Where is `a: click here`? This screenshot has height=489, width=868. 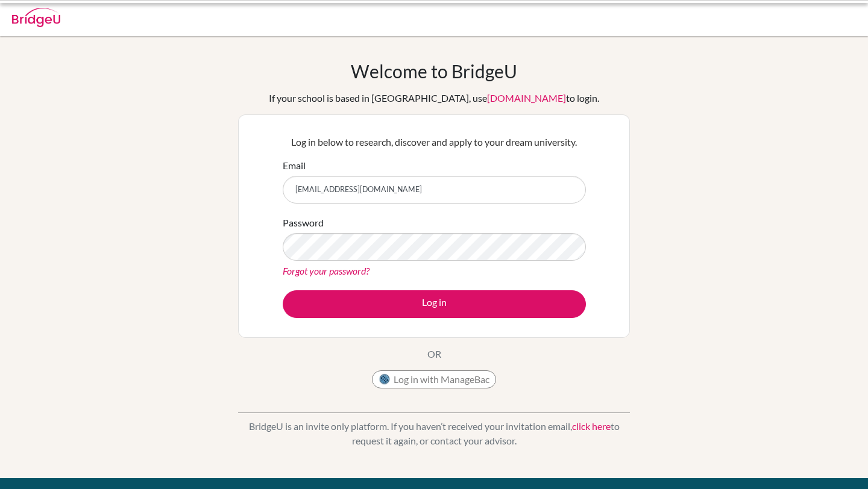
a: click here is located at coordinates (591, 426).